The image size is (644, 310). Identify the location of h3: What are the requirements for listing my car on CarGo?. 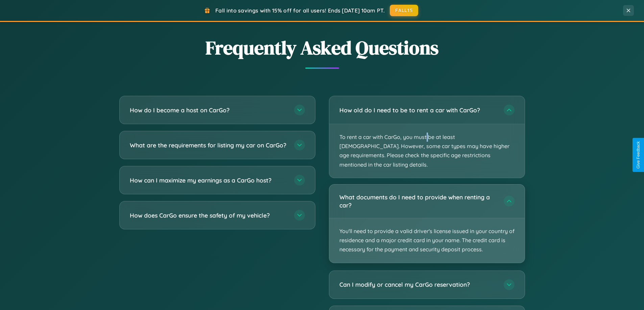
(209, 145).